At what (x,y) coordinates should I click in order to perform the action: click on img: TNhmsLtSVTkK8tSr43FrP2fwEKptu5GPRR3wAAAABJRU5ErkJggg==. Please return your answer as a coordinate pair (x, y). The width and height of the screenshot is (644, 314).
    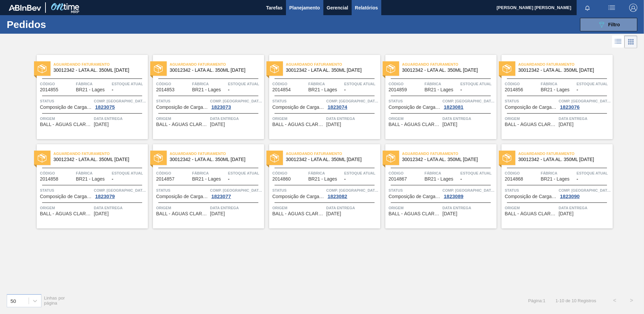
    Looking at the image, I should click on (25, 8).